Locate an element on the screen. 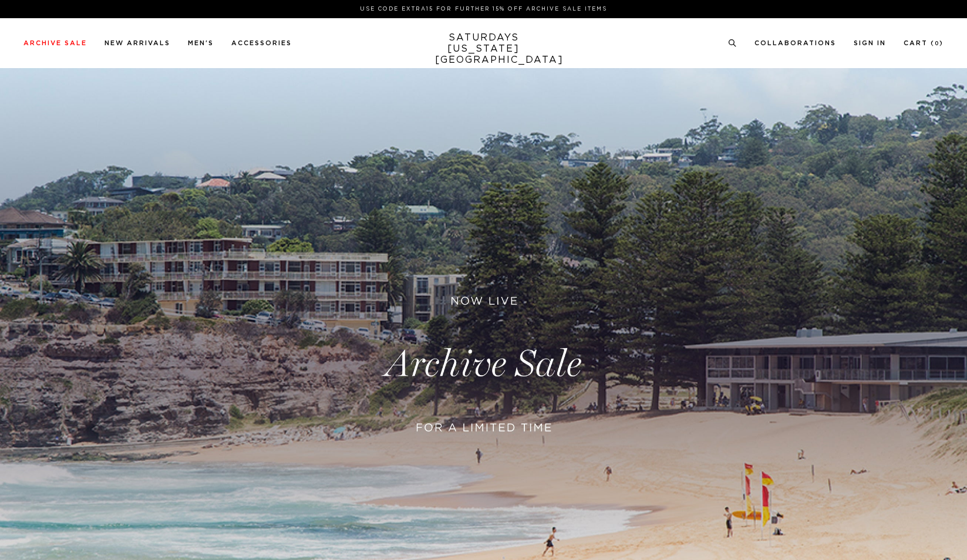 Image resolution: width=967 pixels, height=560 pixels. a: New Arrivals is located at coordinates (137, 43).